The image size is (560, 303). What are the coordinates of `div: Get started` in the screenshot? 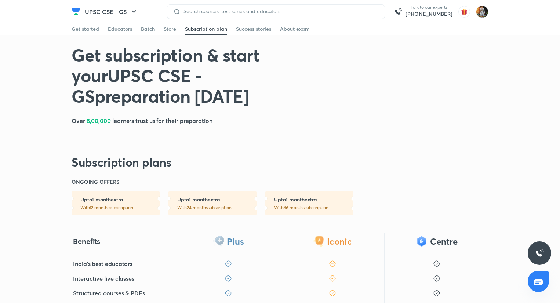 It's located at (85, 29).